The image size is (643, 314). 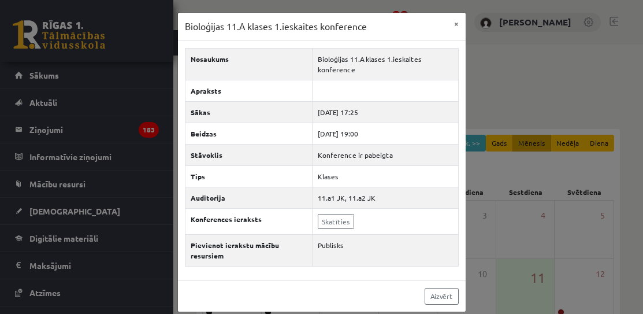 What do you see at coordinates (386, 154) in the screenshot?
I see `td: Konference ir pabeigta` at bounding box center [386, 154].